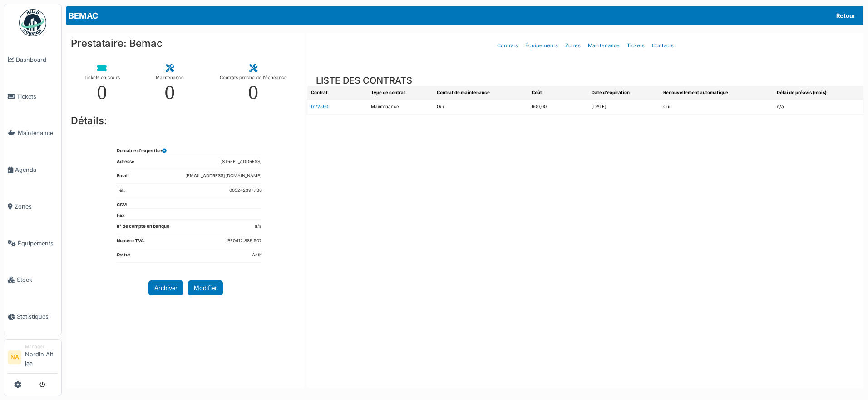 The width and height of the screenshot is (868, 400). Describe the element at coordinates (41, 357) in the screenshot. I see `li: Nordin Ait jaa` at that location.